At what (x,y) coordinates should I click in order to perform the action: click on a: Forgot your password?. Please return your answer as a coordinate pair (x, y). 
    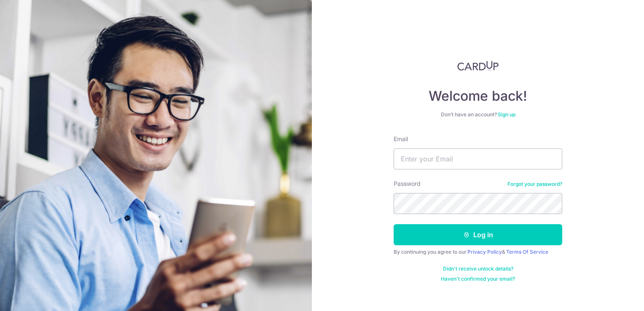
    Looking at the image, I should click on (535, 184).